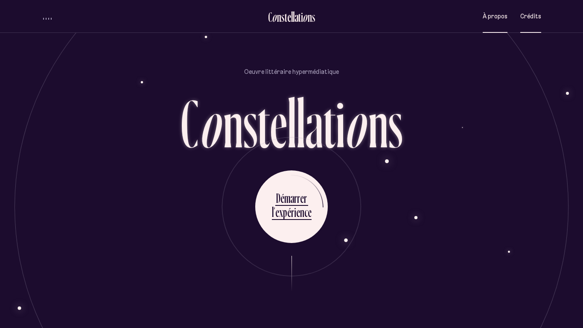 This screenshot has width=583, height=328. Describe the element at coordinates (291, 72) in the screenshot. I see `p: Oeuvre littéraire hypermédiatique` at that location.